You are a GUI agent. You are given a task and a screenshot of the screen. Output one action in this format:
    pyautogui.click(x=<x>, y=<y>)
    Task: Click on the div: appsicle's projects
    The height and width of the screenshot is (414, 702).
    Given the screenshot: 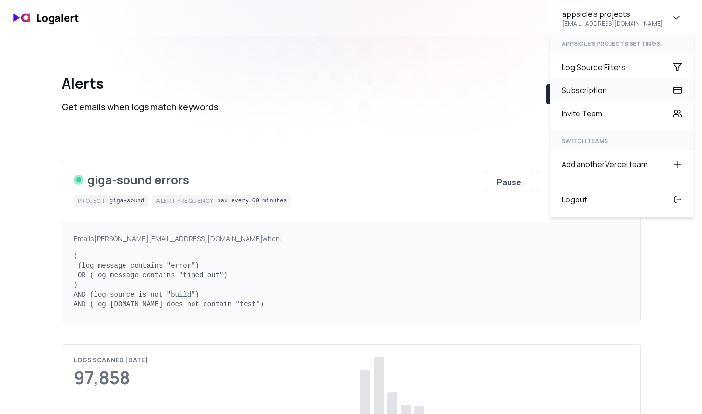 What is the action you would take?
    pyautogui.click(x=596, y=14)
    